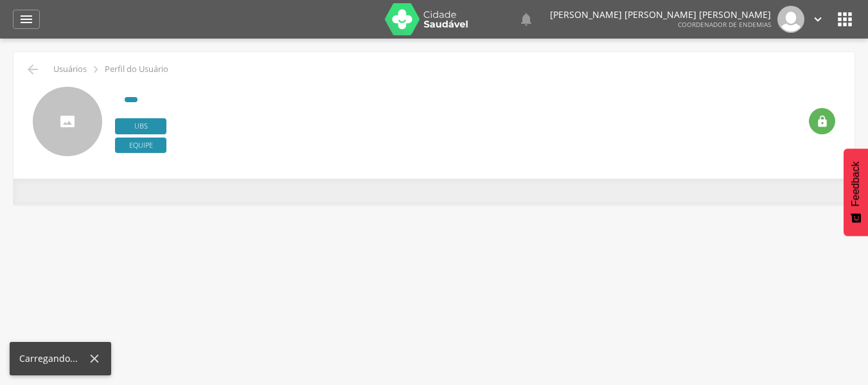 The width and height of the screenshot is (868, 385). I want to click on button: Feedback - Mostrar pesquisa, so click(856, 192).